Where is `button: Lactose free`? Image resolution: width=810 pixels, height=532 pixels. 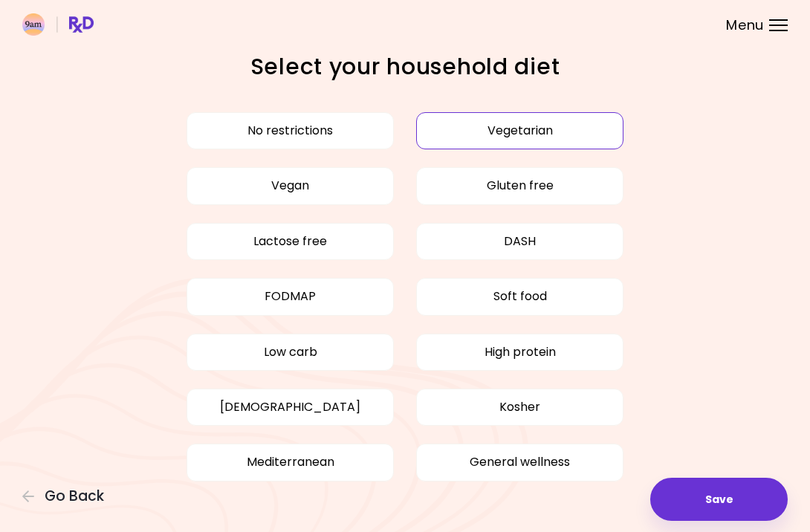
button: Lactose free is located at coordinates (290, 241).